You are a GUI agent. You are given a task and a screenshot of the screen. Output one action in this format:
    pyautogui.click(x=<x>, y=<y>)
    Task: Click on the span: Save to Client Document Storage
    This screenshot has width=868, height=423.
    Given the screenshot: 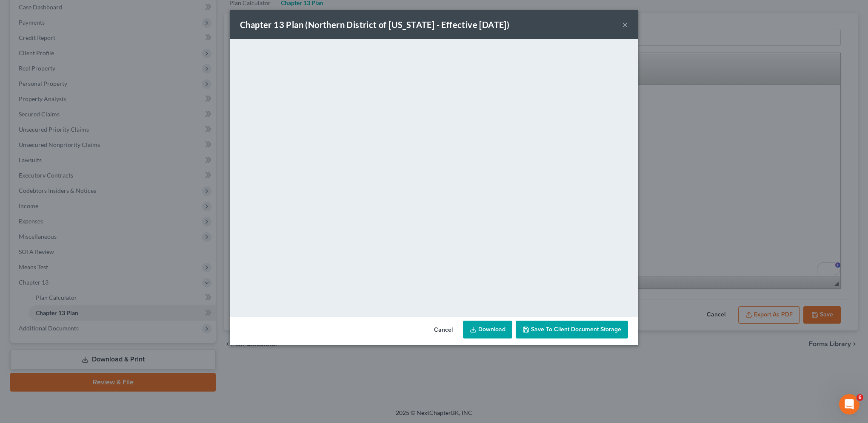 What is the action you would take?
    pyautogui.click(x=576, y=330)
    